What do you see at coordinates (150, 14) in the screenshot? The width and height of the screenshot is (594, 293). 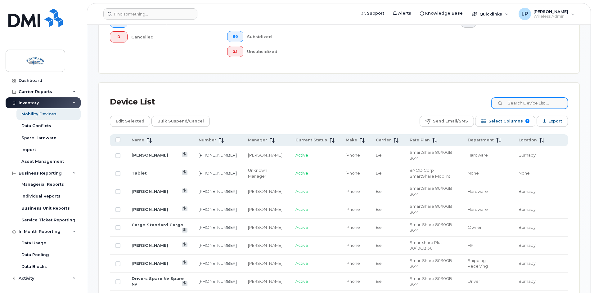 I see `input: Find something...` at bounding box center [150, 14].